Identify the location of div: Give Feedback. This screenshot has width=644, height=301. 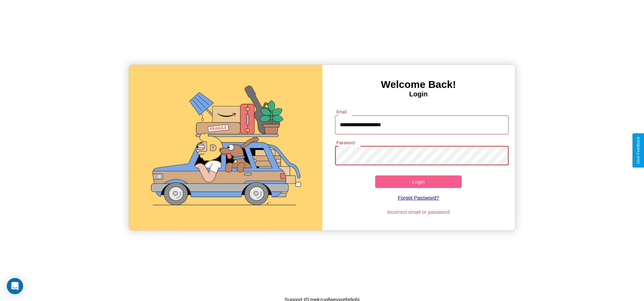
(638, 150).